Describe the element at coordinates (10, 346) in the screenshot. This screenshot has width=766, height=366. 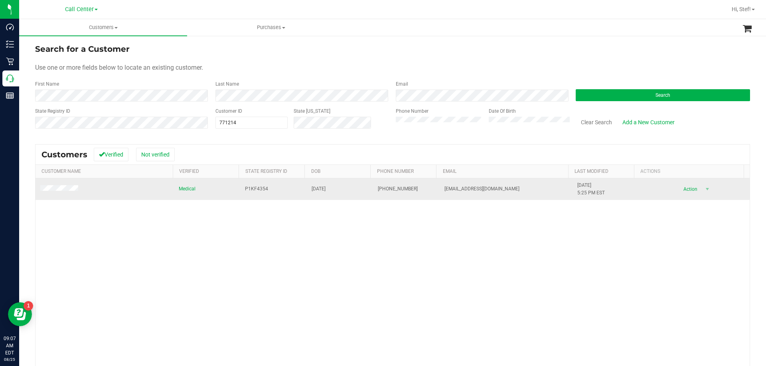
I see `p: 09:07 AM EDT` at that location.